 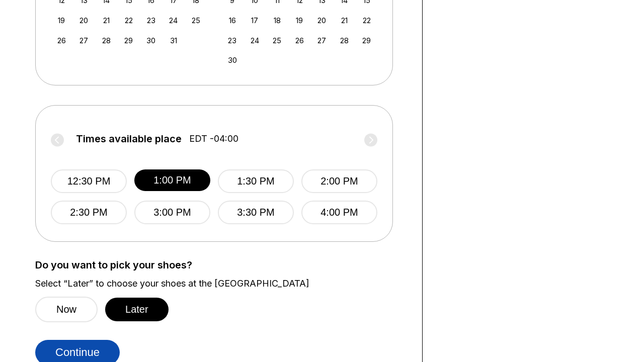 What do you see at coordinates (232, 40) in the screenshot?
I see `div: Choose Sunday, November 23rd, 2025` at bounding box center [232, 40].